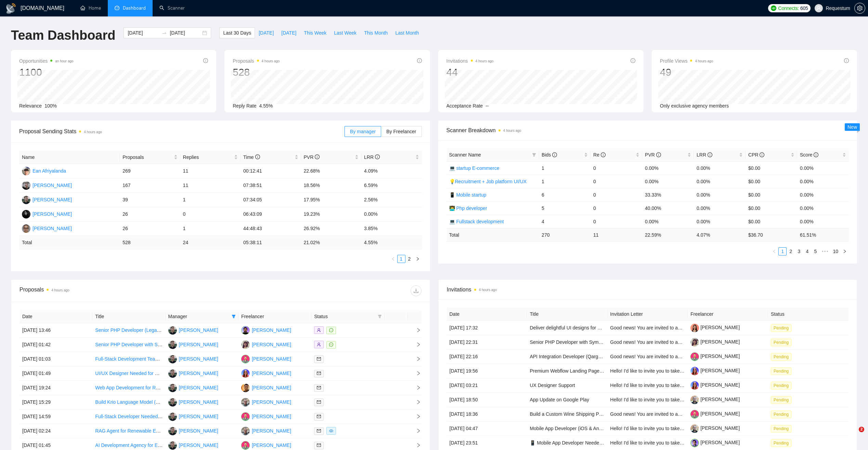 Image resolution: width=868 pixels, height=450 pixels. I want to click on img: logo, so click(11, 9).